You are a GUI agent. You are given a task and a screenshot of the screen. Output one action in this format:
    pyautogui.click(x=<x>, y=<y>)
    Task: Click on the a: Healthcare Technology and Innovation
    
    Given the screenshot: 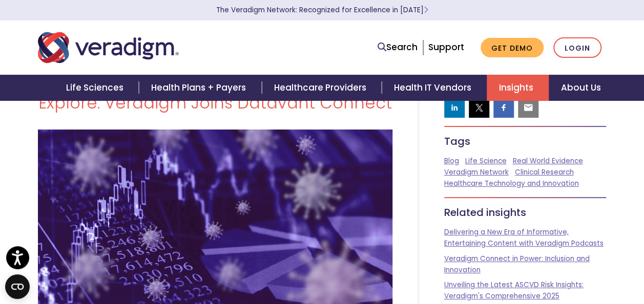 What is the action you would take?
    pyautogui.click(x=512, y=183)
    